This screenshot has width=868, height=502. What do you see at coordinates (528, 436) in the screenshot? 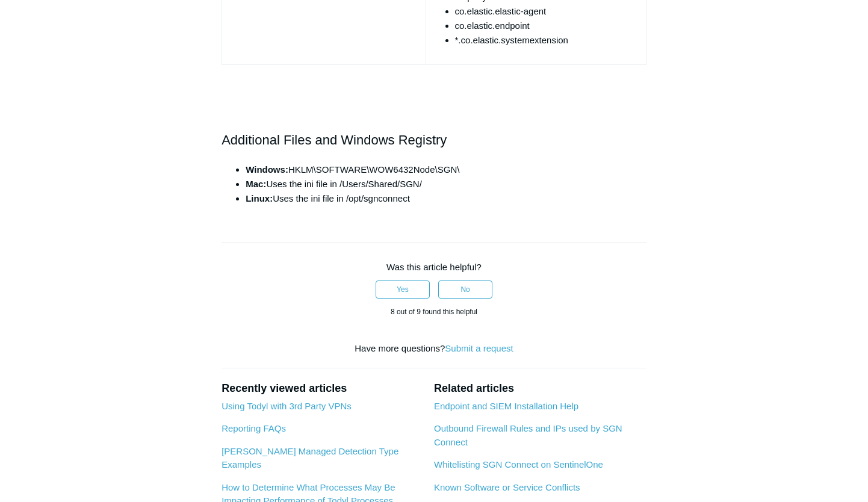
I see `a: Outbound Firewall Rules and IPs used by SGN Connect` at bounding box center [528, 436].